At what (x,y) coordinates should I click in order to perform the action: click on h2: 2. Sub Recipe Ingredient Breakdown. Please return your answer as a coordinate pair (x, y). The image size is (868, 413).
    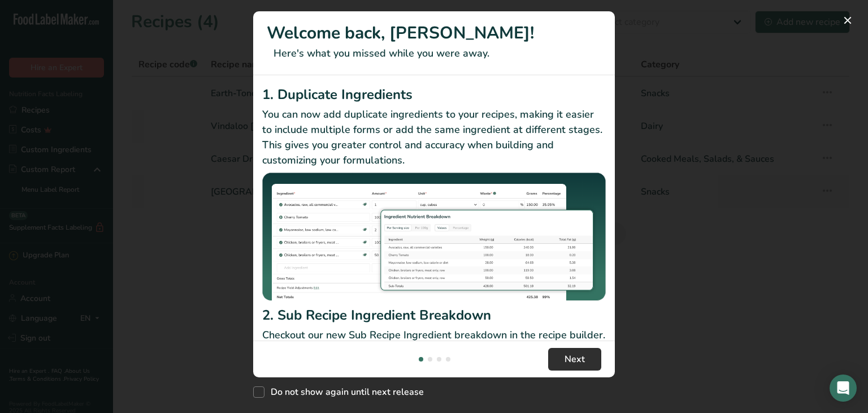
    Looking at the image, I should click on (434, 315).